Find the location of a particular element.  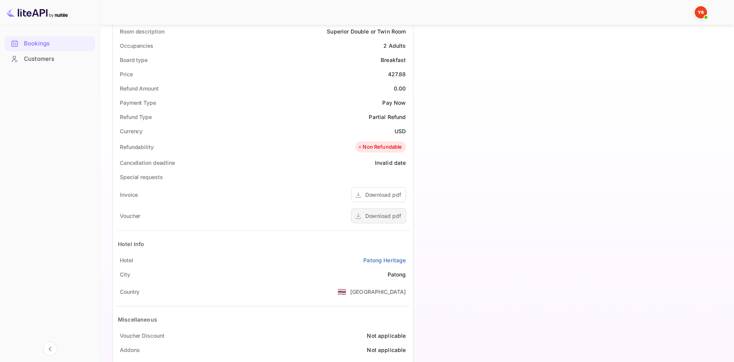

a: Customers is located at coordinates (50, 59).